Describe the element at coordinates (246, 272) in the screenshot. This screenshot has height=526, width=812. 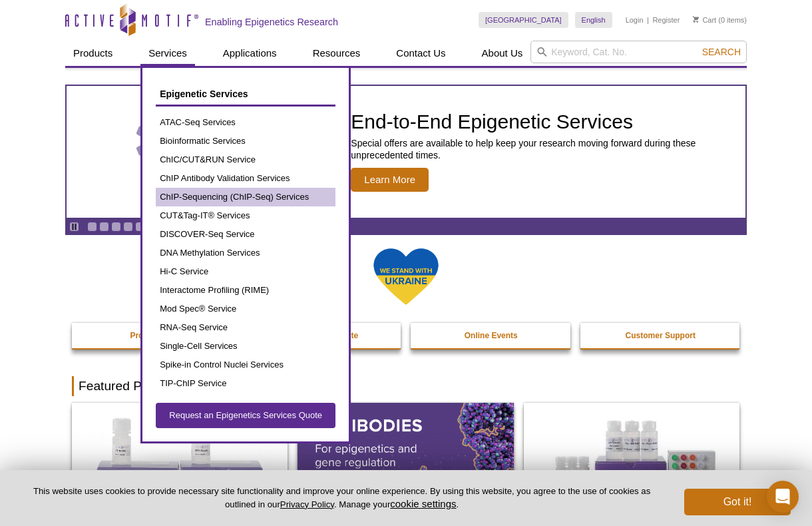
I see `a: Hi-C Service` at that location.